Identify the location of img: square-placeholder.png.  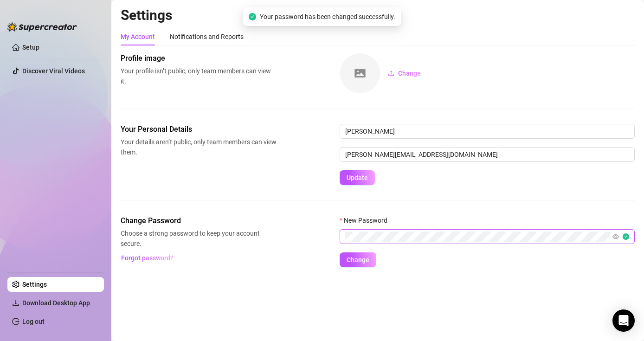
(360, 73).